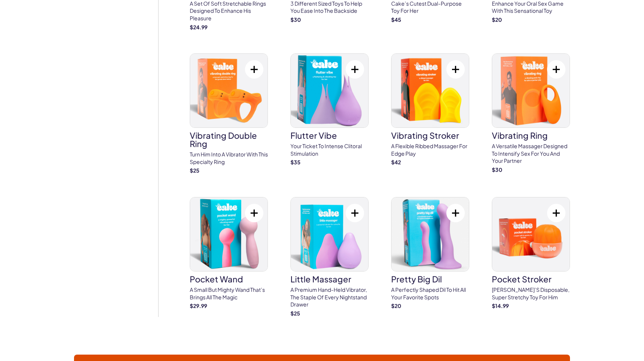  Describe the element at coordinates (531, 153) in the screenshot. I see `p: A versatile massager designed to Intensify sex for you and your partner` at that location.